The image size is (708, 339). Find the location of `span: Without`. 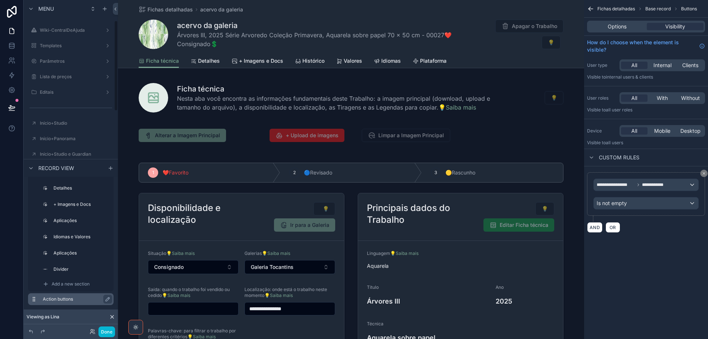

span: Without is located at coordinates (691, 98).